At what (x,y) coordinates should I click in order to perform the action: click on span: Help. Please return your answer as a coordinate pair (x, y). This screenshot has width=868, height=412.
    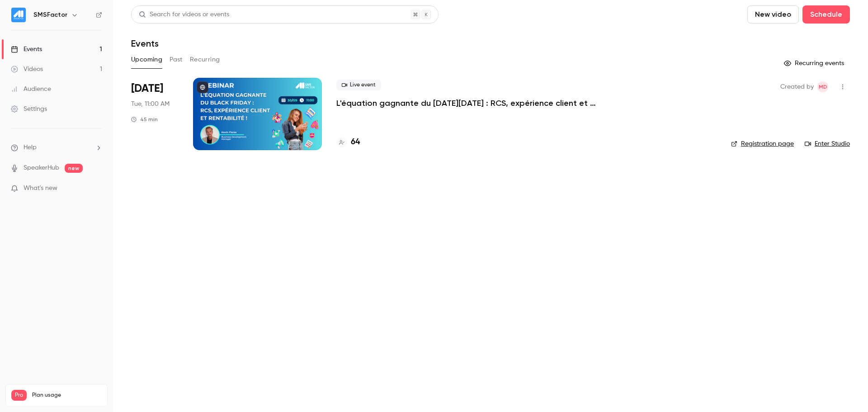
    Looking at the image, I should click on (30, 148).